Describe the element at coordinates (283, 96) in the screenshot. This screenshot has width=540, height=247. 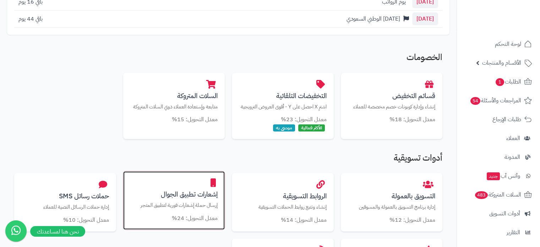
I see `h3: التخفيضات التلقائية` at that location.